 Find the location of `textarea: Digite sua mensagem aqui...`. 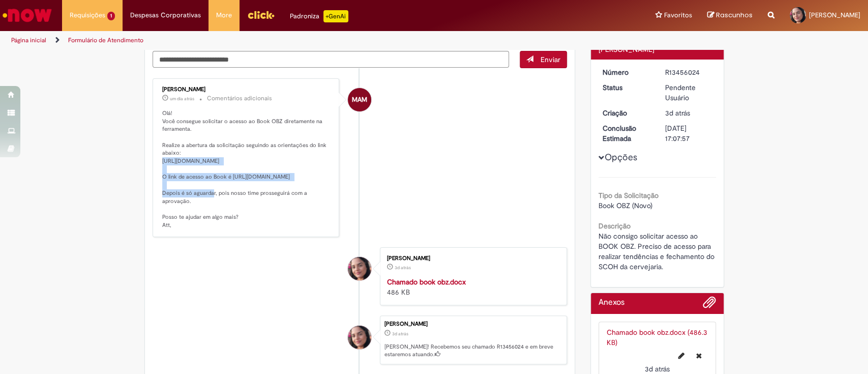

textarea: Digite sua mensagem aqui... is located at coordinates (331, 59).